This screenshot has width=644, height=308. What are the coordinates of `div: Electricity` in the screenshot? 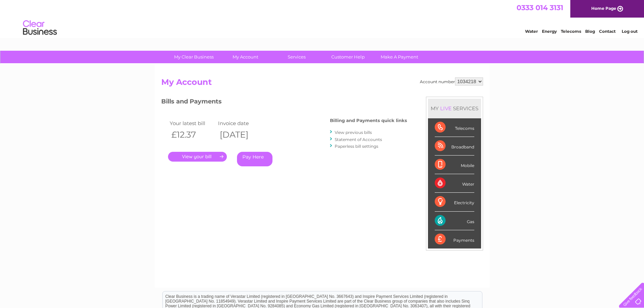 It's located at (454, 202).